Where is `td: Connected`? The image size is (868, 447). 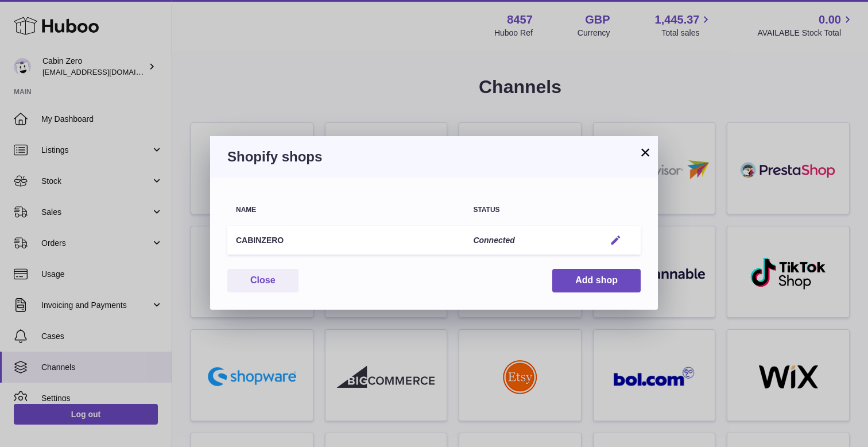
td: Connected is located at coordinates (530, 240).